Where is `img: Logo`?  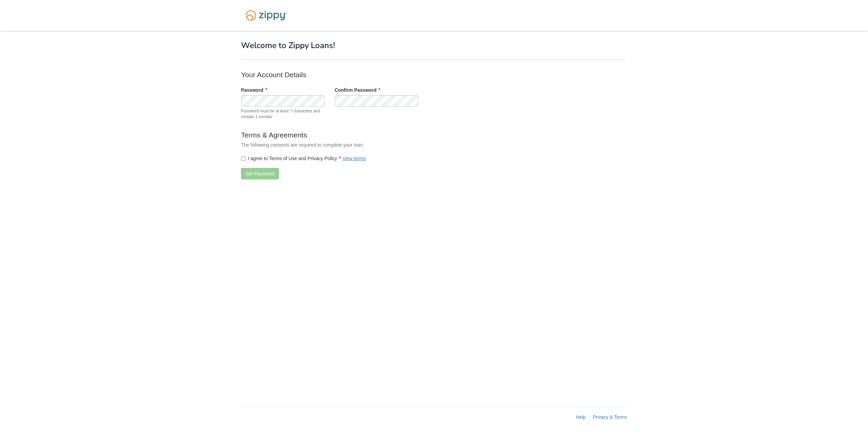 img: Logo is located at coordinates (266, 15).